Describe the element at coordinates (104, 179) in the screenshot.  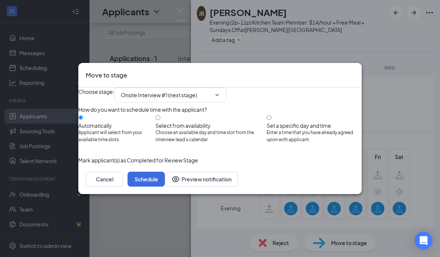
I see `button: Cancel` at that location.